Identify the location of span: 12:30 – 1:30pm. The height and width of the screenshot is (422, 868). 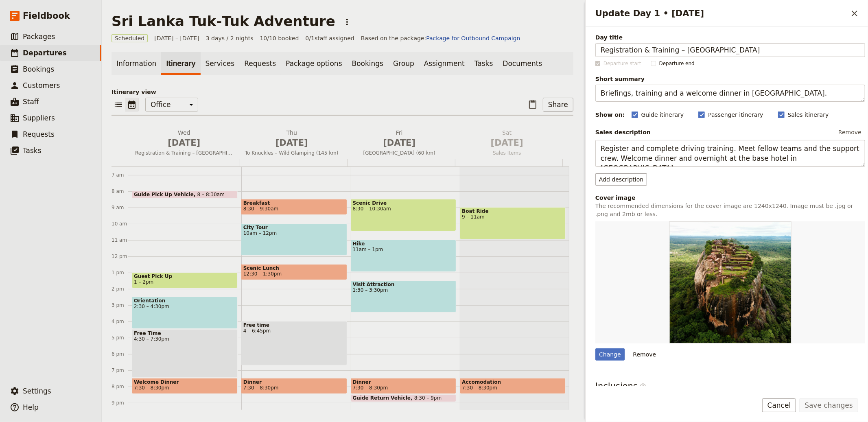
(262, 274).